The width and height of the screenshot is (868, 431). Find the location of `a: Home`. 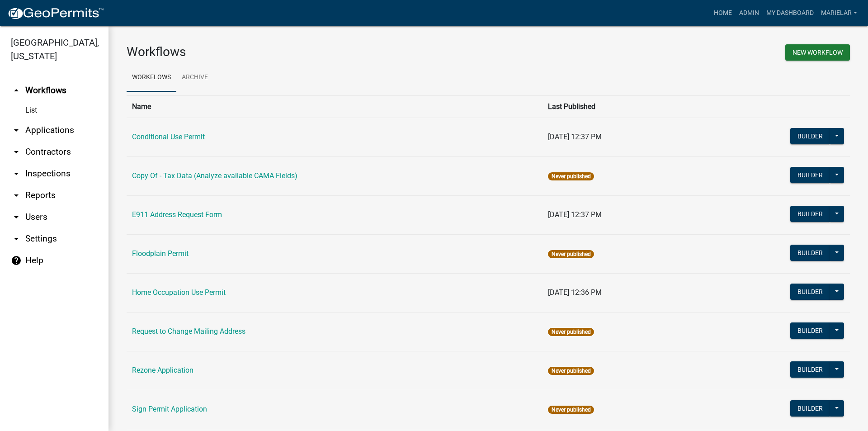

a: Home is located at coordinates (722, 13).